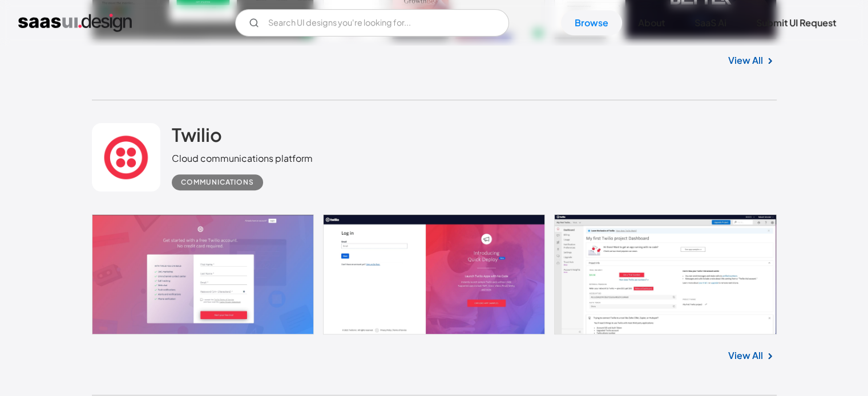 The height and width of the screenshot is (396, 868). I want to click on input: Search UI designs you're looking for..., so click(372, 23).